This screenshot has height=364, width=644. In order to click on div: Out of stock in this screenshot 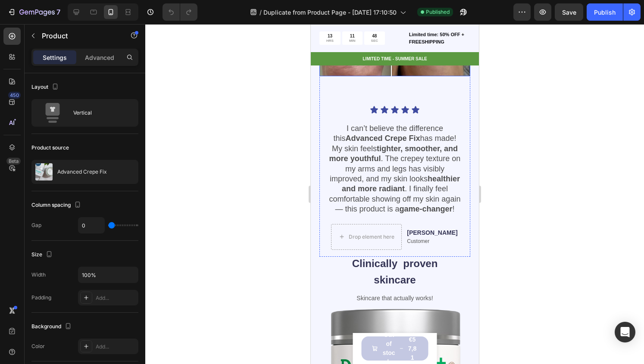, I will do `click(78, 324)`.